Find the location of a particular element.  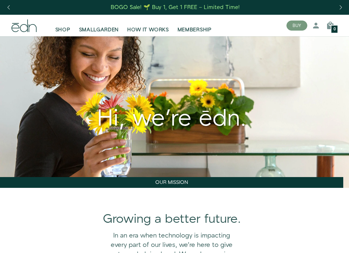

a: MEMBERSHIP is located at coordinates (194, 26).